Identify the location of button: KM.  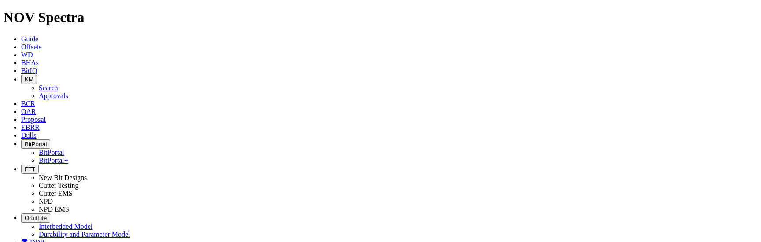
(29, 79).